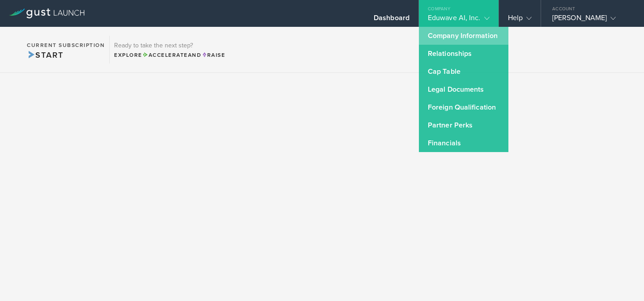 This screenshot has height=301, width=644. Describe the element at coordinates (66, 45) in the screenshot. I see `h2: Current Subscription` at that location.